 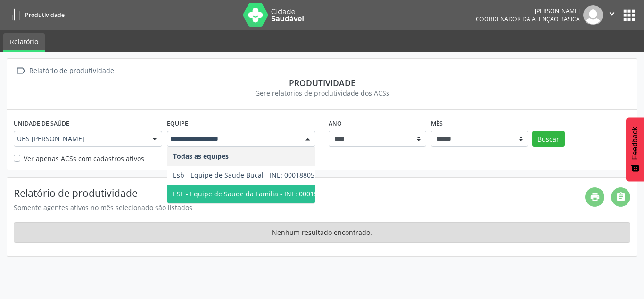 What do you see at coordinates (255, 193) in the screenshot?
I see `span: ESF - Equipe de Saude da Familia - INE: 0001596004` at bounding box center [255, 193].